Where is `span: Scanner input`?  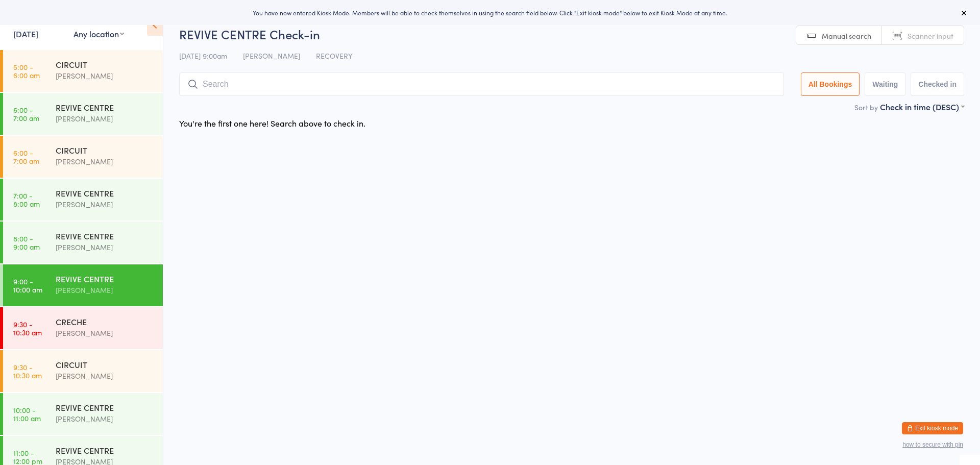 span: Scanner input is located at coordinates (930, 36).